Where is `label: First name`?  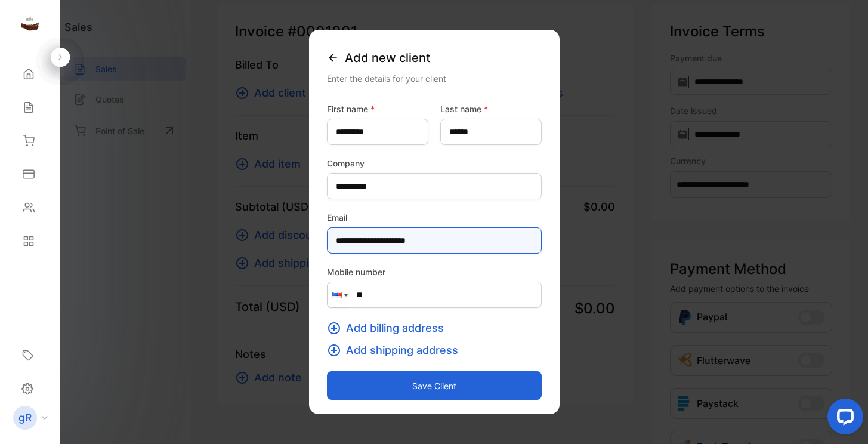
label: First name is located at coordinates (378, 109).